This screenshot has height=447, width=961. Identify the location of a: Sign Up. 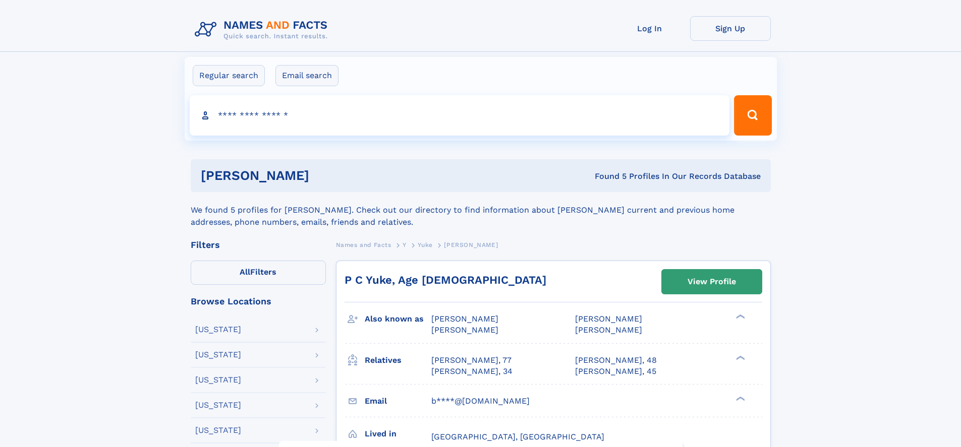
(730, 28).